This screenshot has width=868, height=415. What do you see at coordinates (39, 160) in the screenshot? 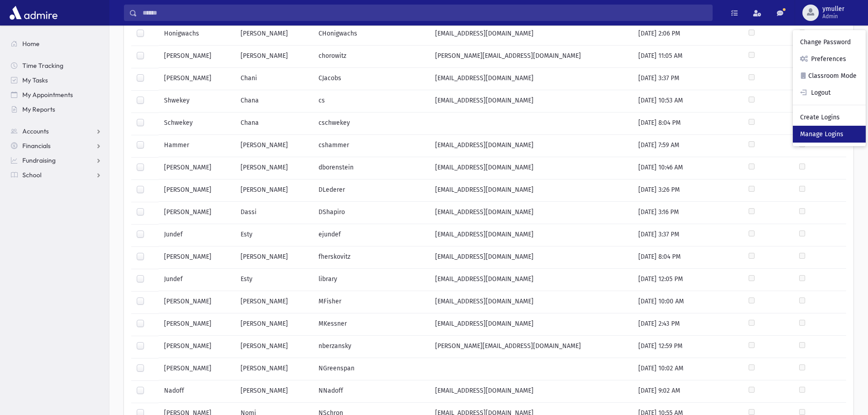
I see `span: Fundraising` at bounding box center [39, 160].